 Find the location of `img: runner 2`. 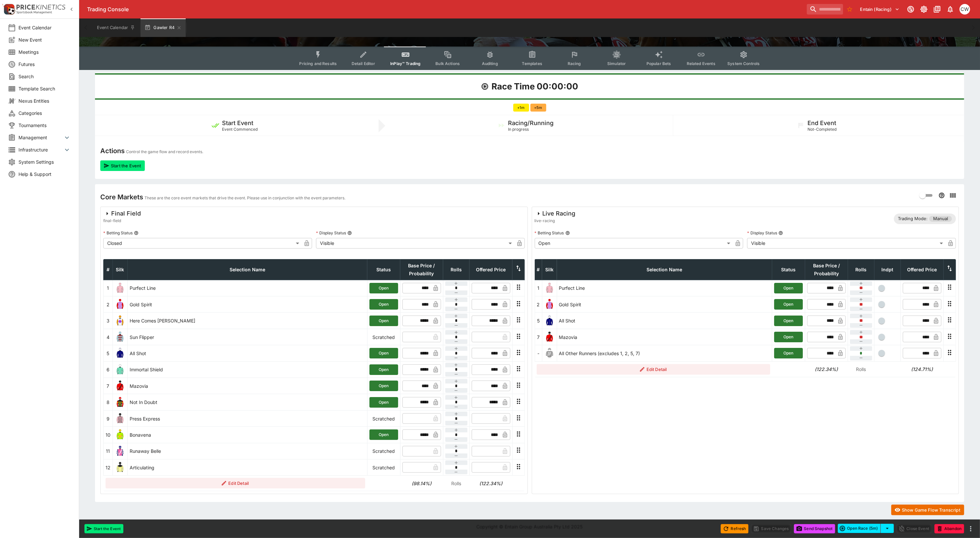

img: runner 2 is located at coordinates (120, 304).